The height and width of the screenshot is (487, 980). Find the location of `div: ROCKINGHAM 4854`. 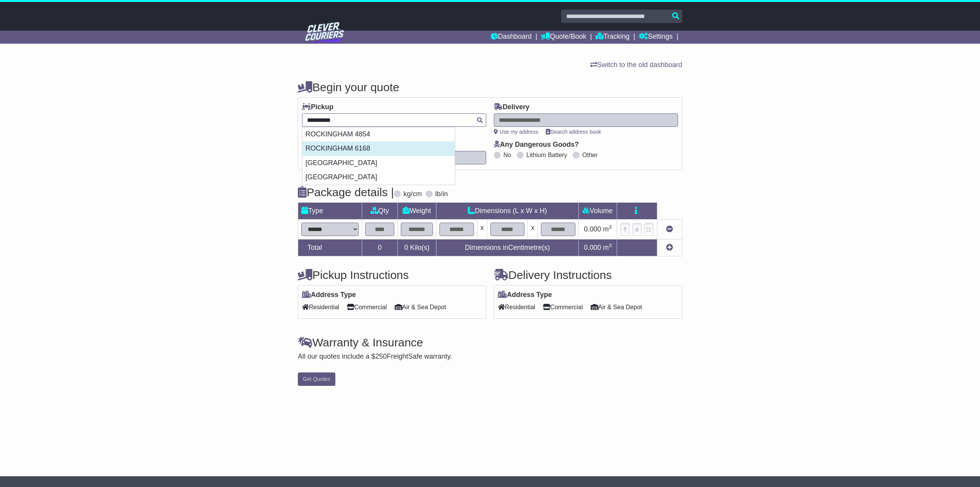

div: ROCKINGHAM 4854 is located at coordinates (378, 134).